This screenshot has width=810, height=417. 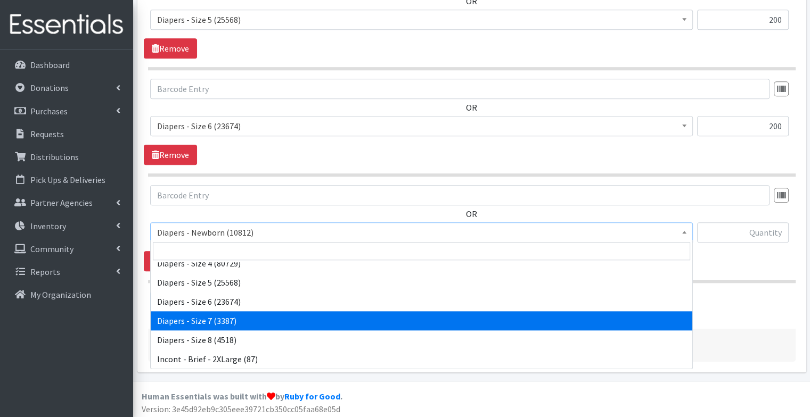 I want to click on p: Community, so click(x=52, y=249).